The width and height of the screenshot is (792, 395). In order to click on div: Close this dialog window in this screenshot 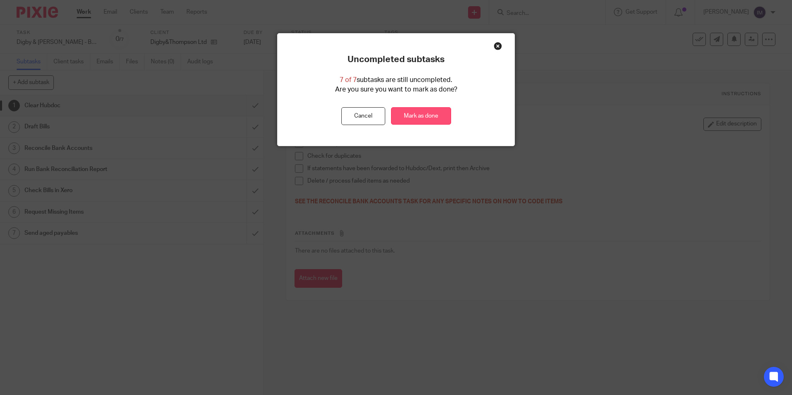, I will do `click(498, 46)`.